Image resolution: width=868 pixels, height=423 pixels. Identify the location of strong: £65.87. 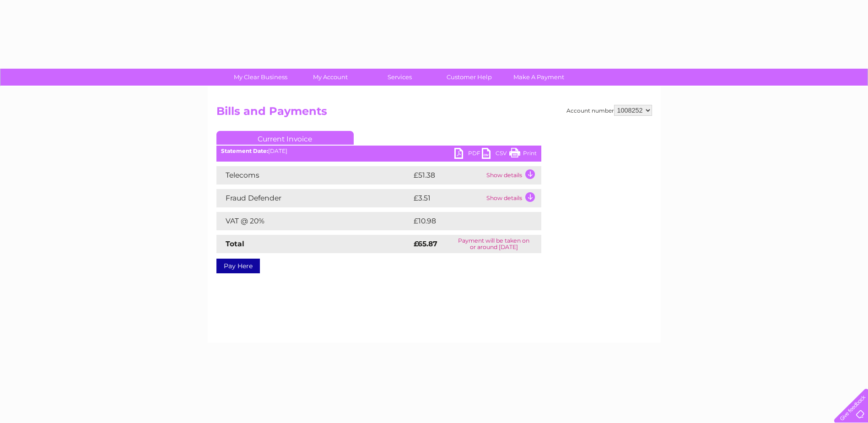
(426, 243).